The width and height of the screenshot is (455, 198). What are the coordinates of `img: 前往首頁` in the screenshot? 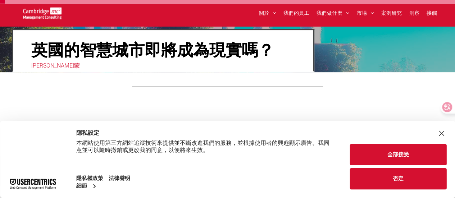 It's located at (42, 13).